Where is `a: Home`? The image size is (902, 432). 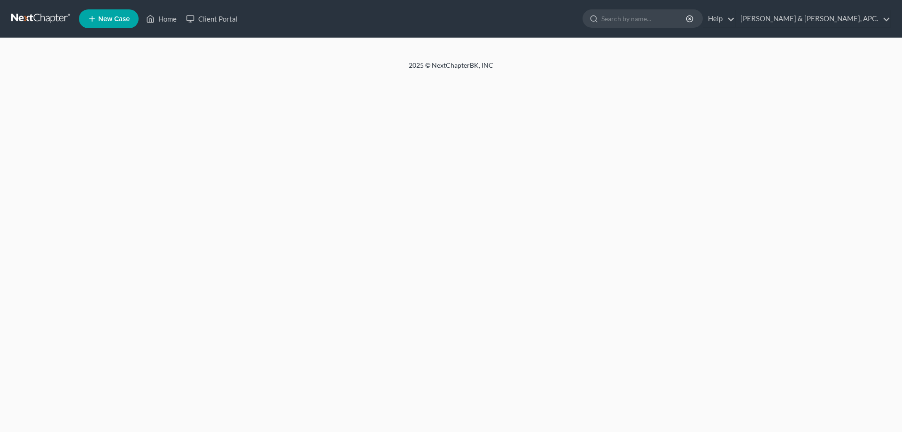 a: Home is located at coordinates (161, 19).